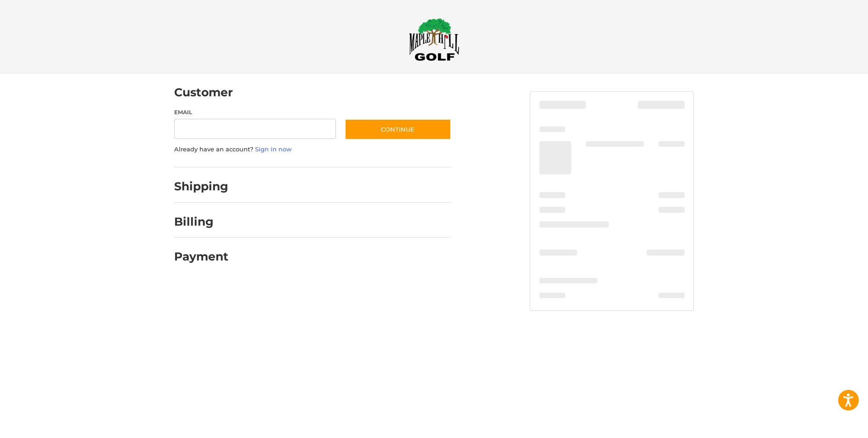 The image size is (868, 438). Describe the element at coordinates (398, 129) in the screenshot. I see `button: Continue` at that location.